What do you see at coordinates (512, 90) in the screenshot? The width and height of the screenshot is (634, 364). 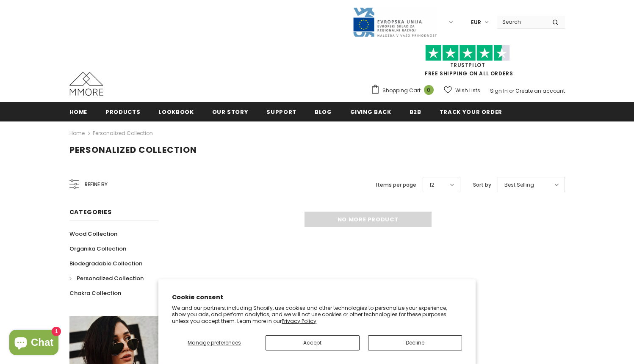 I see `span: or` at bounding box center [512, 90].